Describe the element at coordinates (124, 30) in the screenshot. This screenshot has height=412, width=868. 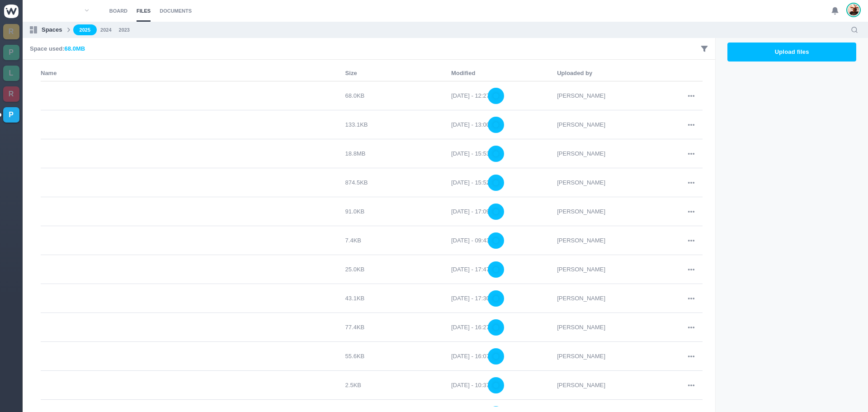
I see `a: 2023` at that location.